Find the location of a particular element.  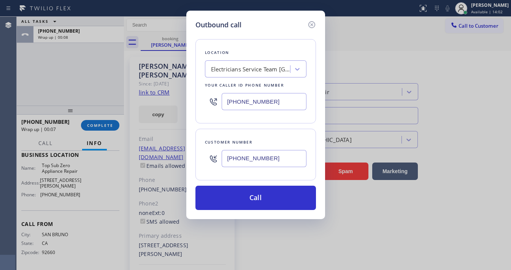

div: Customer number is located at coordinates (256, 142).